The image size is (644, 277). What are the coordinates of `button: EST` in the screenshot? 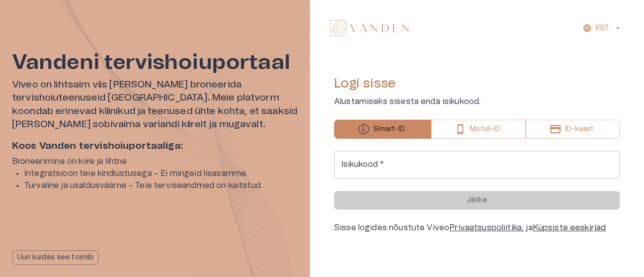 It's located at (602, 28).